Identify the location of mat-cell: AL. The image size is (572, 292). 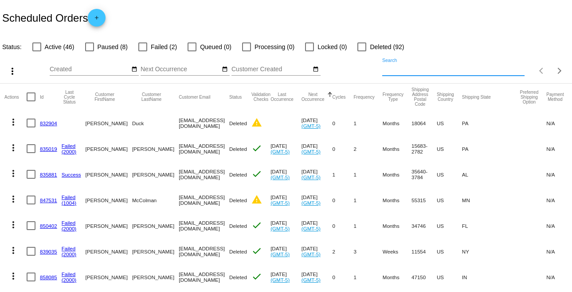
(490, 175).